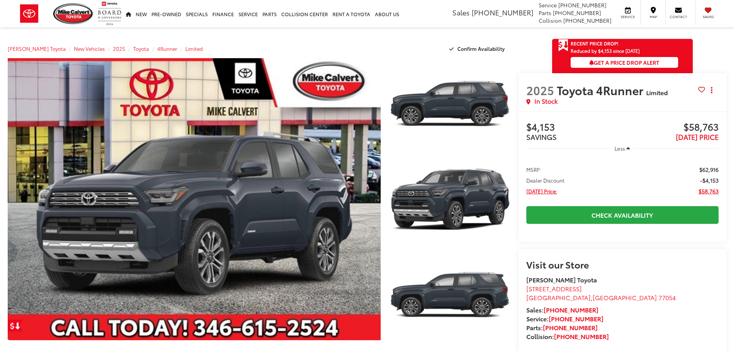  What do you see at coordinates (709, 170) in the screenshot?
I see `span: $62,916` at bounding box center [709, 170].